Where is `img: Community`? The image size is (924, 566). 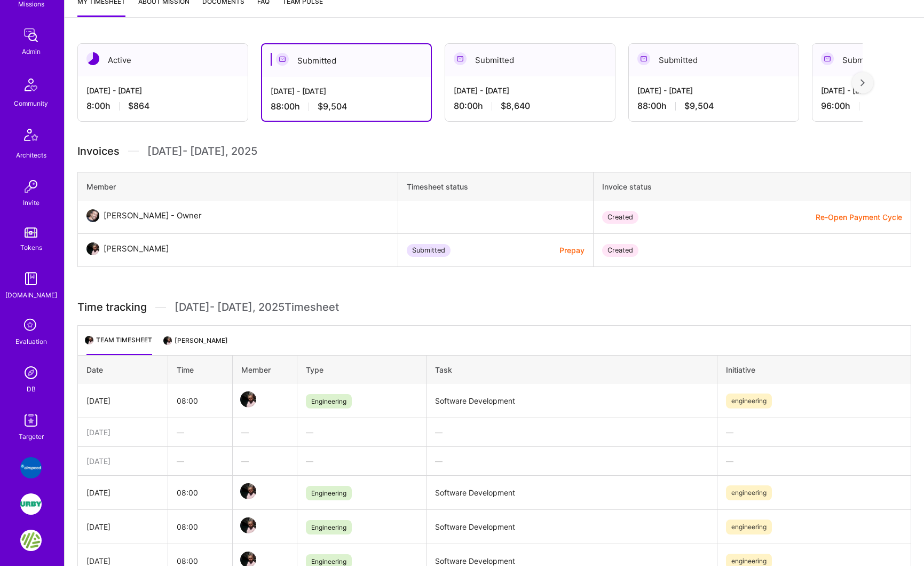 img: Community is located at coordinates (31, 85).